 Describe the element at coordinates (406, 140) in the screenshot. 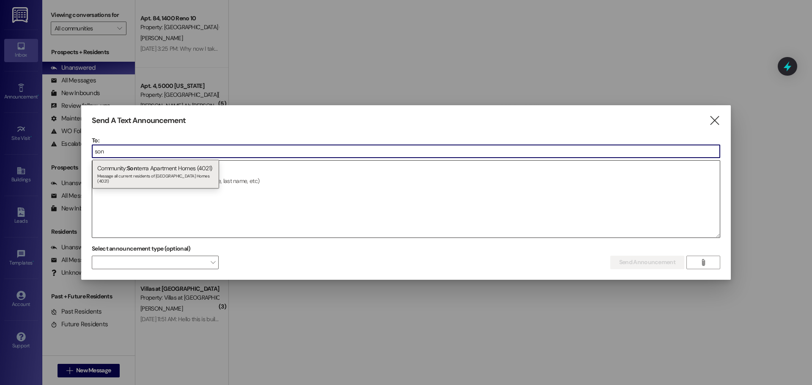

I see `p: To:` at that location.